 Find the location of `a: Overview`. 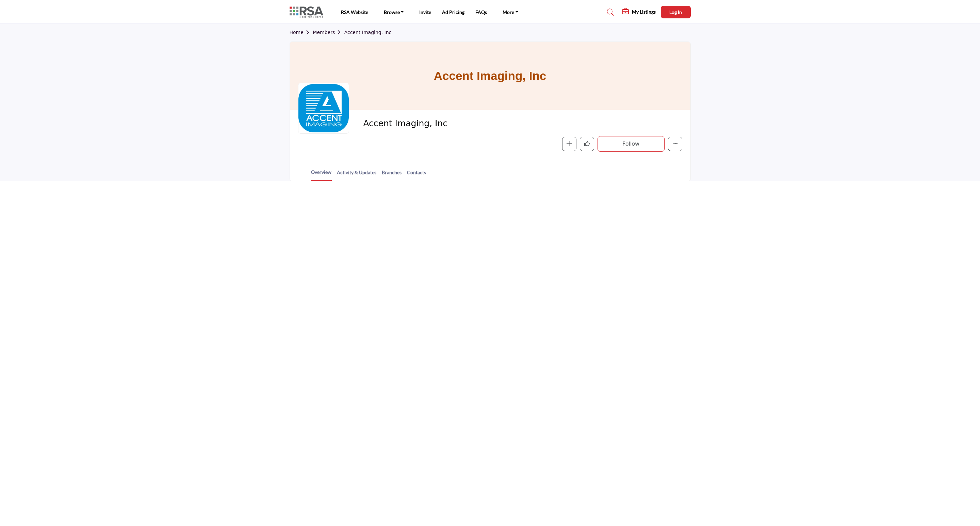

a: Overview is located at coordinates (321, 174).